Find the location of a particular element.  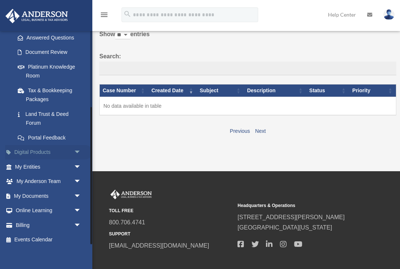

th: Status: activate to sort column ascending is located at coordinates (328, 91).